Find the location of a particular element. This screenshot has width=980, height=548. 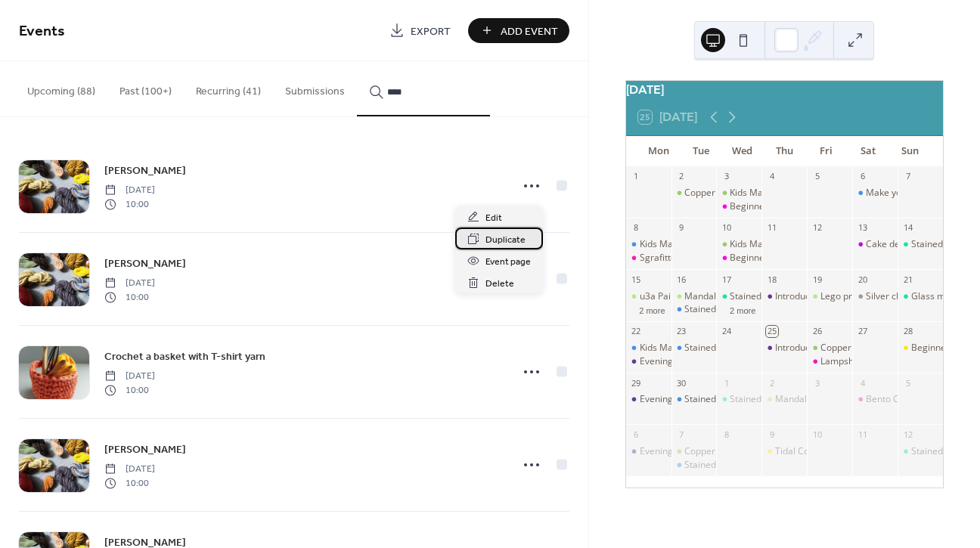

div: Stained Glass - Karen is located at coordinates (738, 399).